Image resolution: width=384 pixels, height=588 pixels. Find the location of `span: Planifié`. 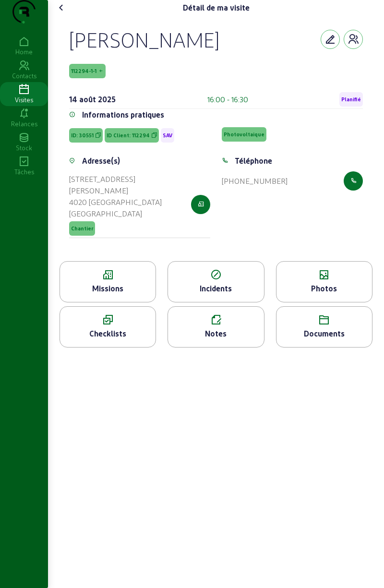

span: Planifié is located at coordinates (351, 99).